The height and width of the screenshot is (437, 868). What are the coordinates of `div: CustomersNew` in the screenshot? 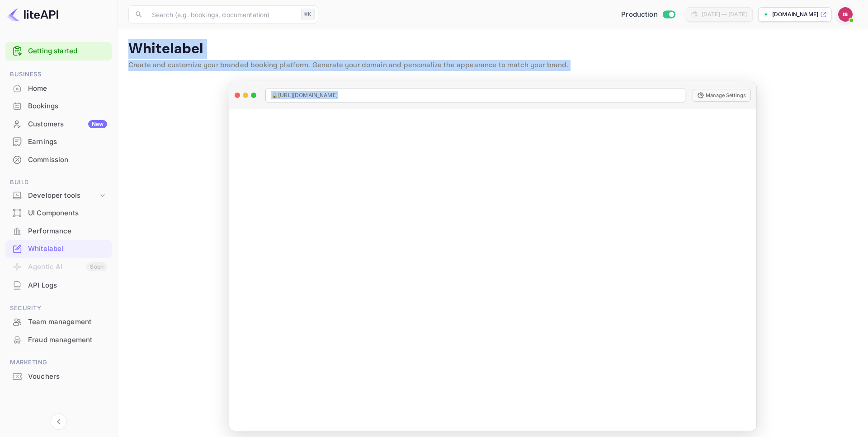 It's located at (59, 124).